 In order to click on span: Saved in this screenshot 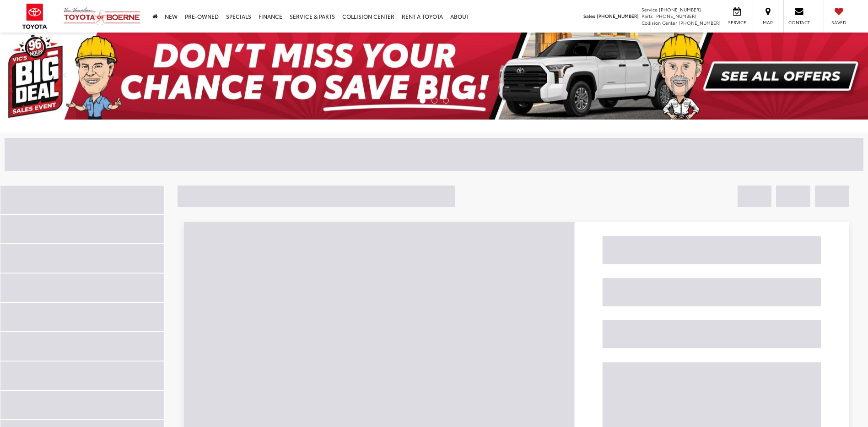, I will do `click(839, 22)`.